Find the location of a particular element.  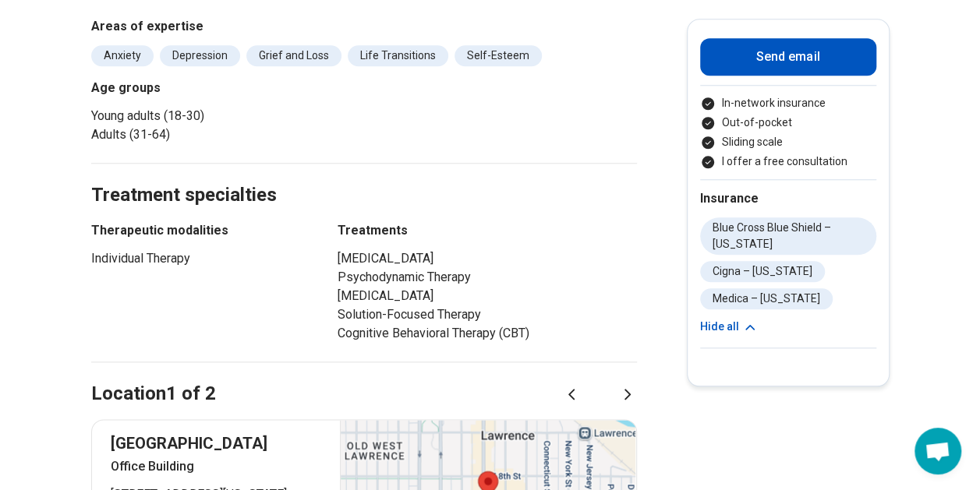

li: Psychodynamic Therapy is located at coordinates (488, 277).